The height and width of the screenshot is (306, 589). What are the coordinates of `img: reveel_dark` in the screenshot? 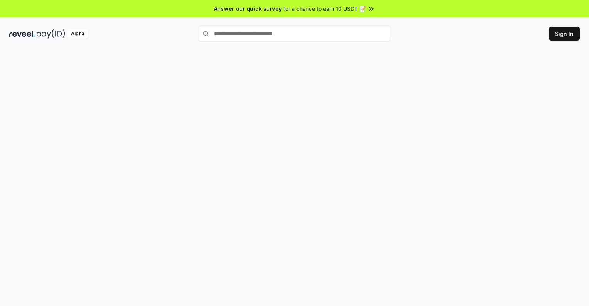 It's located at (22, 34).